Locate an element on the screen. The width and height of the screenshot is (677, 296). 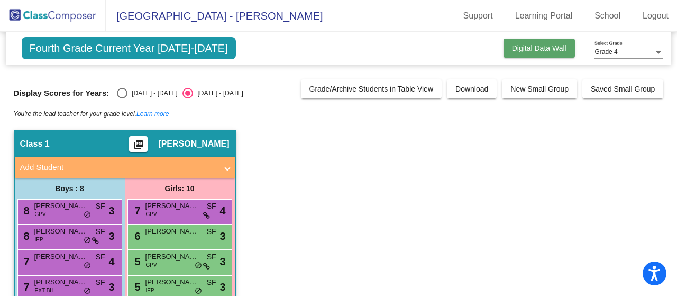
mat-radio-group: Select an option is located at coordinates (180, 93).